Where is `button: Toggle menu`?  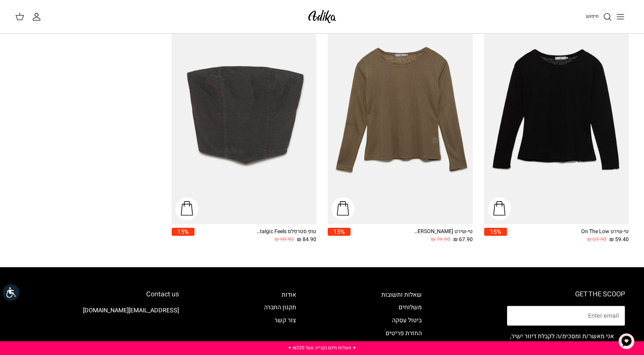 button: Toggle menu is located at coordinates (620, 17).